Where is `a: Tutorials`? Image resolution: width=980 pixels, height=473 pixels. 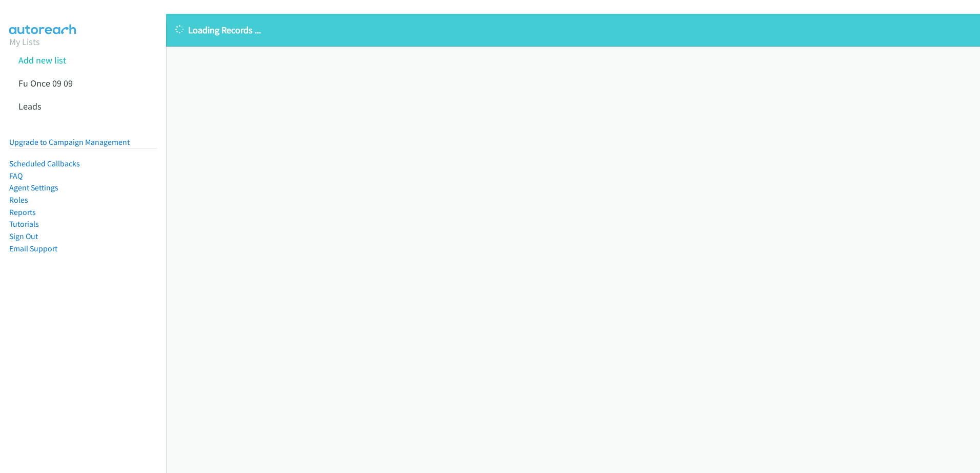
a: Tutorials is located at coordinates (24, 223).